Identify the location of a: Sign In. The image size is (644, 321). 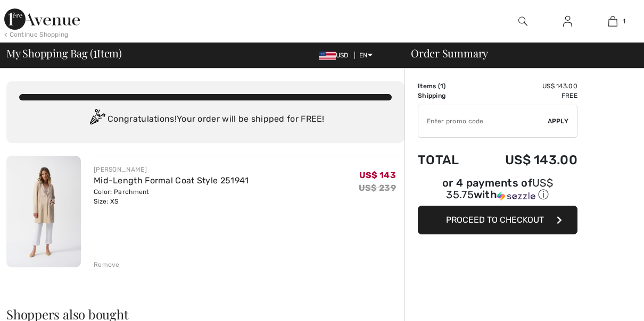
(568, 22).